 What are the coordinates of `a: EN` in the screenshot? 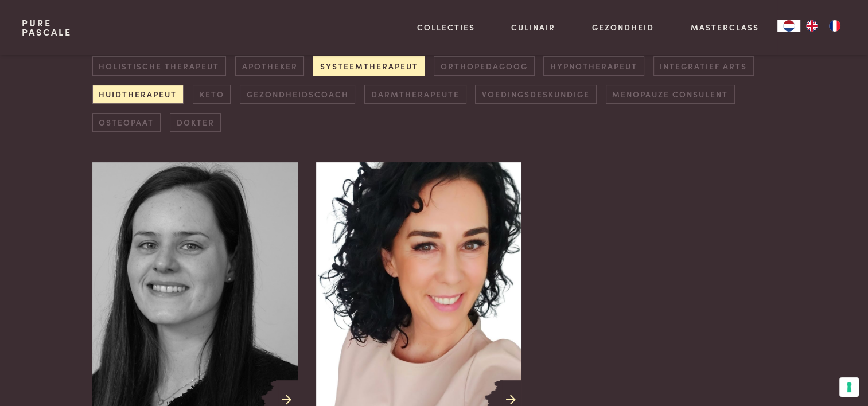 It's located at (811, 25).